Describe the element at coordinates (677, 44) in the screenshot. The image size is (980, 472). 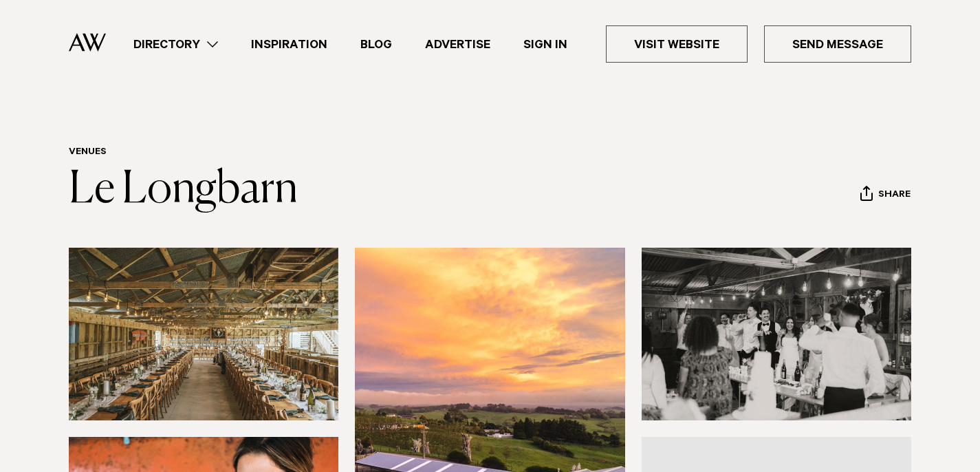
I see `a: Visit Website` at that location.